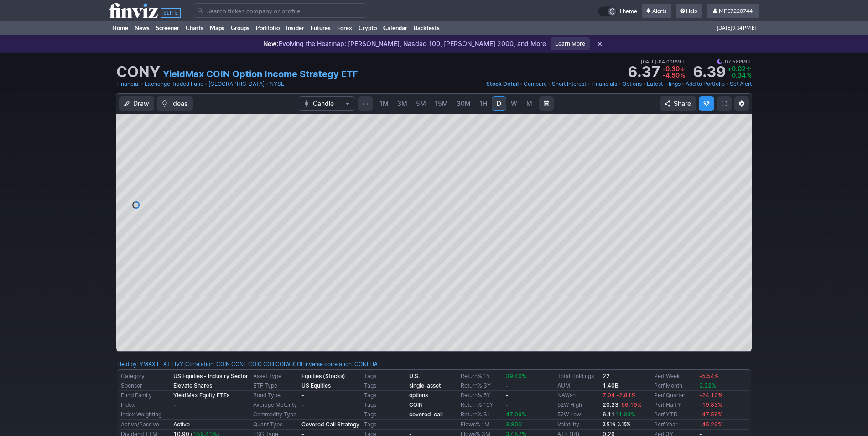 The height and width of the screenshot is (436, 868). I want to click on button: Explore new features, so click(707, 104).